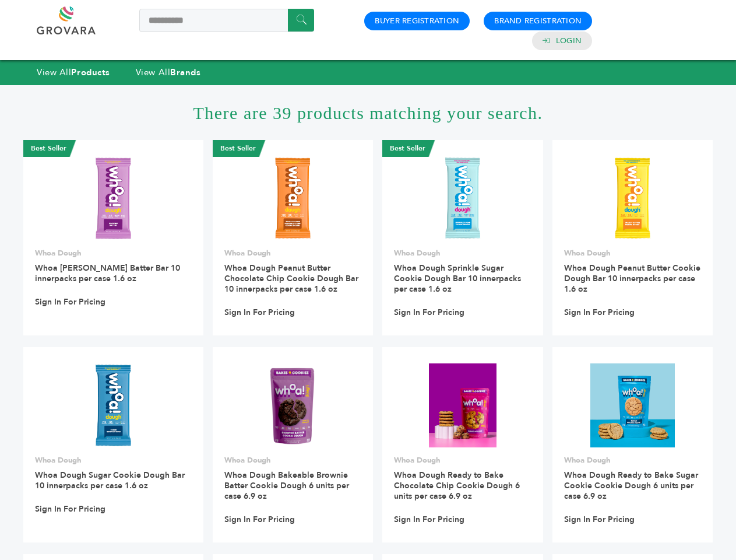  What do you see at coordinates (109, 480) in the screenshot?
I see `a: Whoa Dough Sugar Cookie Dough Bar 10 innerpacks per case 1.6 oz` at bounding box center [109, 480].